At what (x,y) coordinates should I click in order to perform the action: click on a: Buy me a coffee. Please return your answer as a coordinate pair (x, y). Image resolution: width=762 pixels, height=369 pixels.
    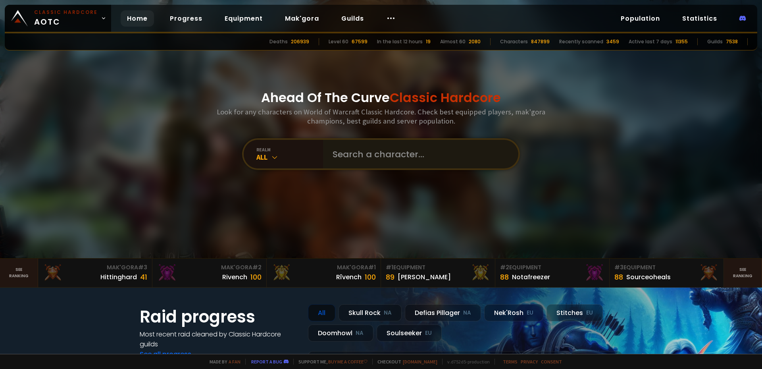
    Looking at the image, I should click on (348, 361).